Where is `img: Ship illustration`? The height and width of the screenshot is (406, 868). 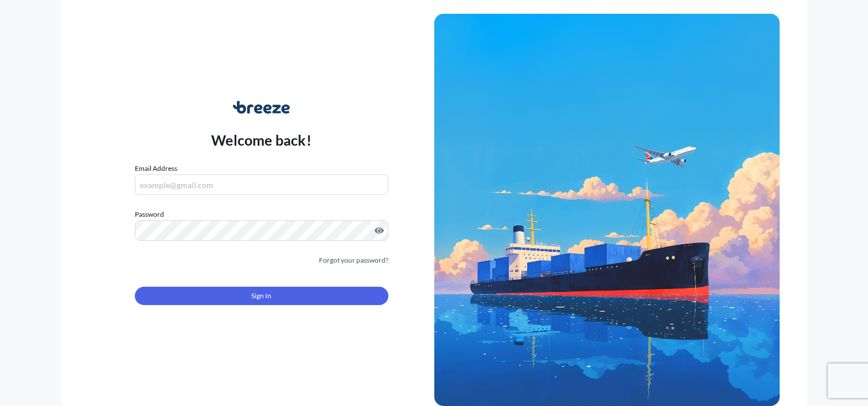
img: Ship illustration is located at coordinates (607, 210).